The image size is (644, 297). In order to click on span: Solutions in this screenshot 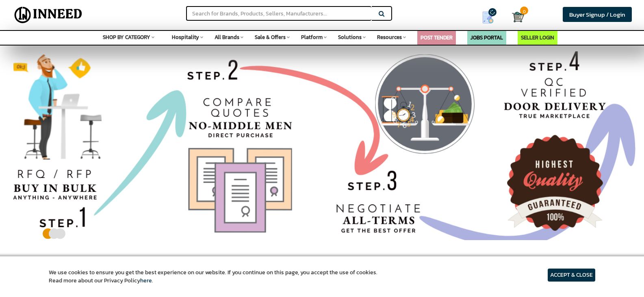, I will do `click(350, 37)`.